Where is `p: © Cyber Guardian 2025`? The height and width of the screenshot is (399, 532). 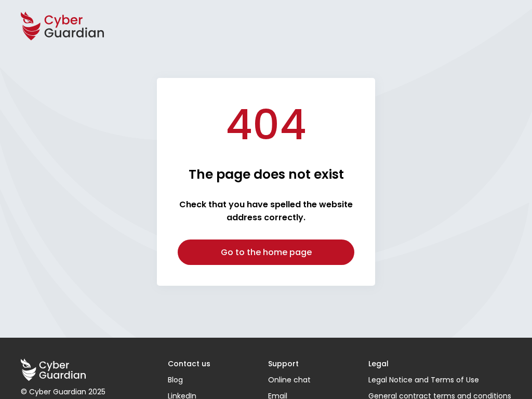
p: © Cyber Guardian 2025 is located at coordinates (65, 391).